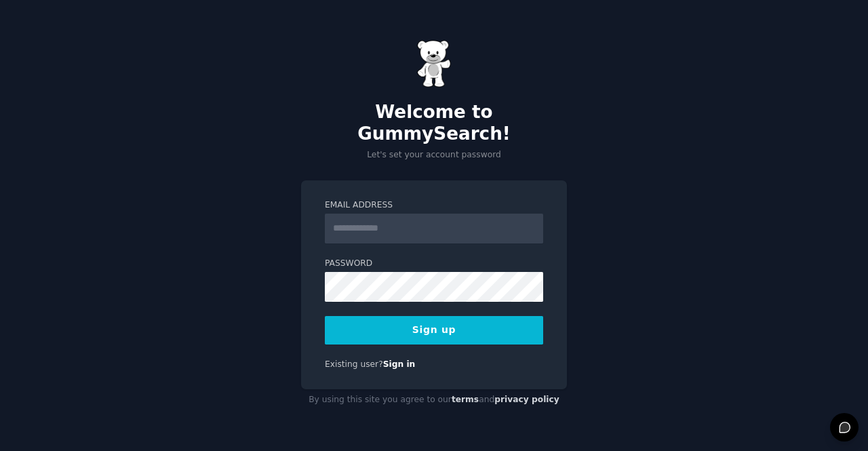 The height and width of the screenshot is (451, 868). Describe the element at coordinates (400, 364) in the screenshot. I see `a: Sign in` at that location.